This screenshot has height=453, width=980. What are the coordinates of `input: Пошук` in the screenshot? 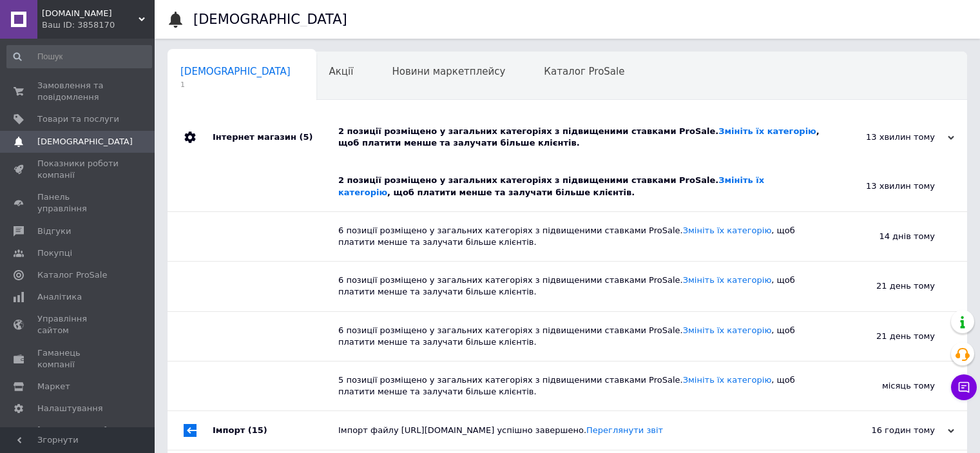 It's located at (79, 57).